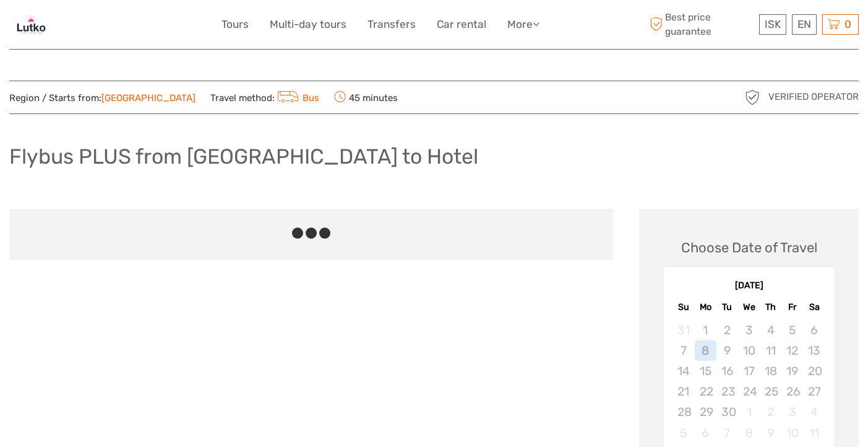 This screenshot has height=447, width=868. What do you see at coordinates (770, 350) in the screenshot?
I see `div: Not available Thursday, September 11th, 2025` at bounding box center [770, 350].